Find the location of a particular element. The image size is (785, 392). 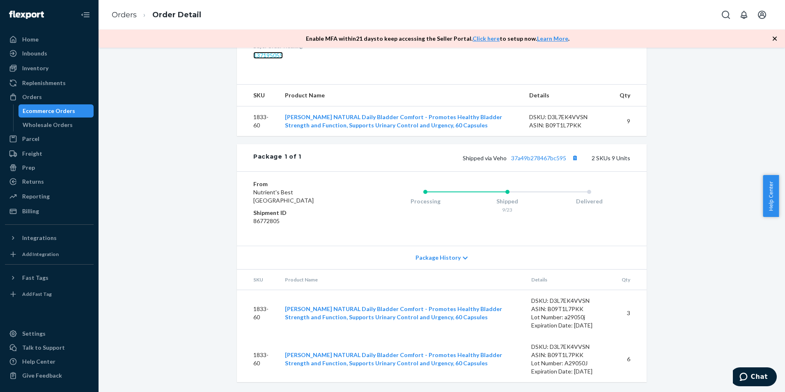

div: Billing is located at coordinates (30, 211).